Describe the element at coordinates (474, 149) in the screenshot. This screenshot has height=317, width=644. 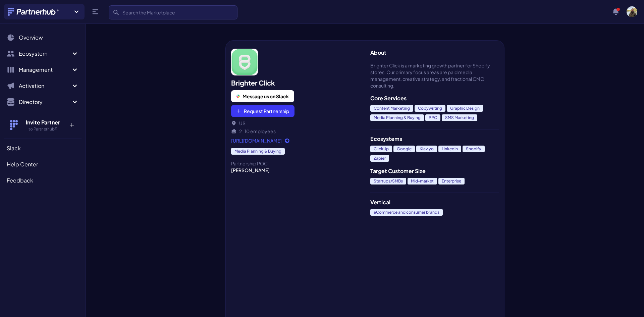
I see `span: Shopify` at that location.